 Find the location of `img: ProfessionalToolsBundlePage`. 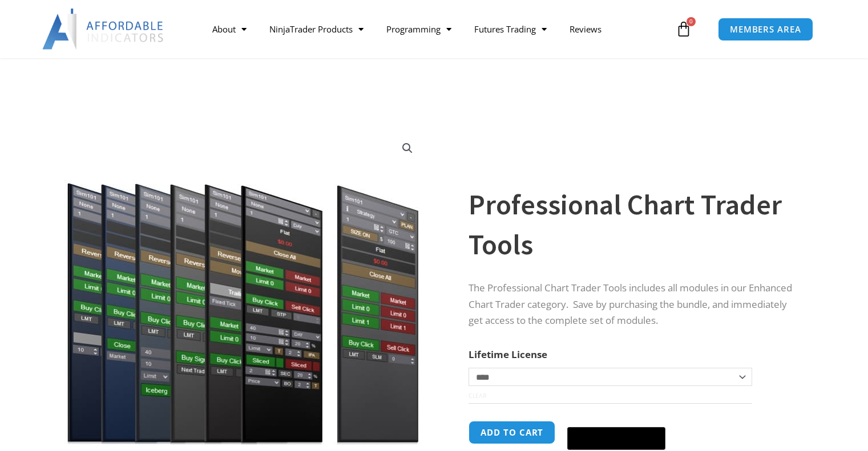

img: ProfessionalToolsBundlePage is located at coordinates (242, 287).